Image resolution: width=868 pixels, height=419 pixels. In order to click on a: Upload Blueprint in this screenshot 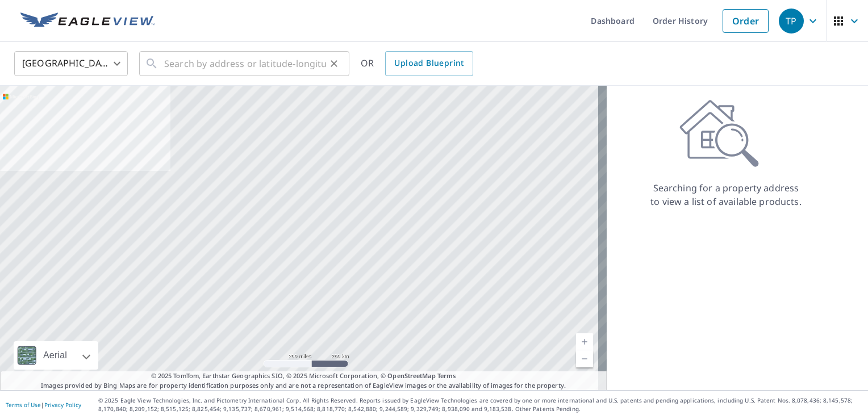, I will do `click(429, 63)`.